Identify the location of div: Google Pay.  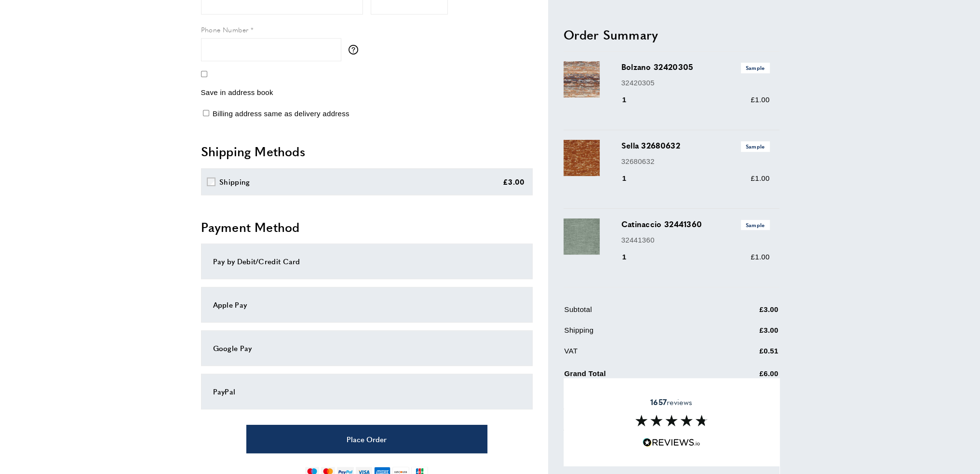
(367, 348).